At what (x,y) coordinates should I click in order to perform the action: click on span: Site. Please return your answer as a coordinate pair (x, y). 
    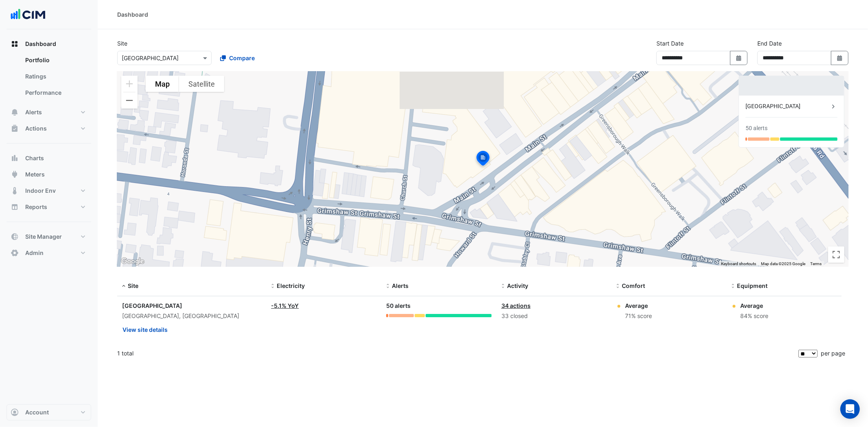
    Looking at the image, I should click on (133, 286).